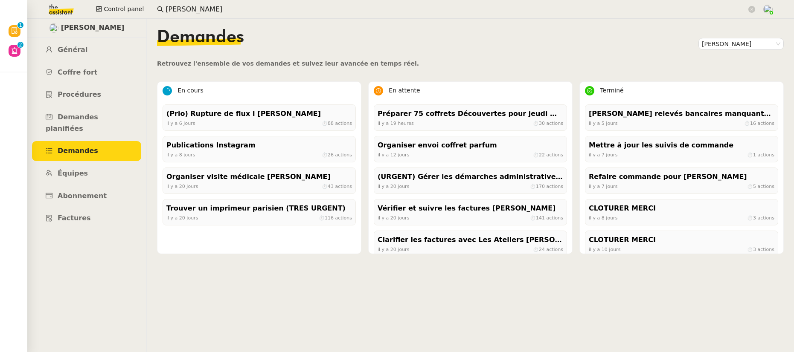 This screenshot has width=794, height=352. I want to click on img: users%2Fjeuj7FhI7bYLyCU6UIN9LElSS4x1%2Favatar%2F1678820456145.jpeg, so click(54, 28).